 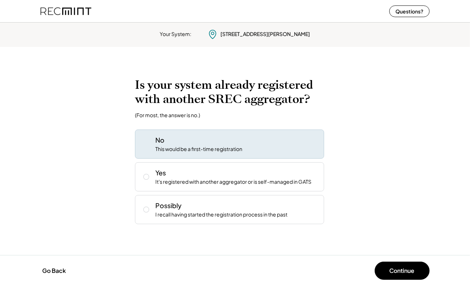 What do you see at coordinates (54, 271) in the screenshot?
I see `button: Go Back` at bounding box center [54, 271].